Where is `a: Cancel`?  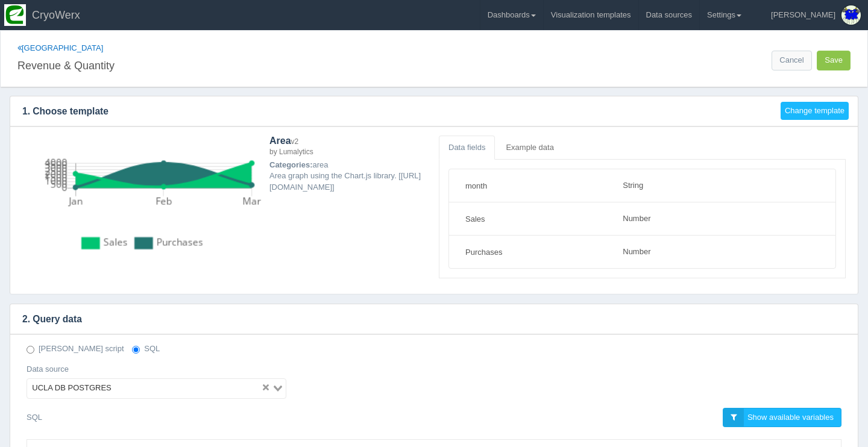 a: Cancel is located at coordinates (792, 60).